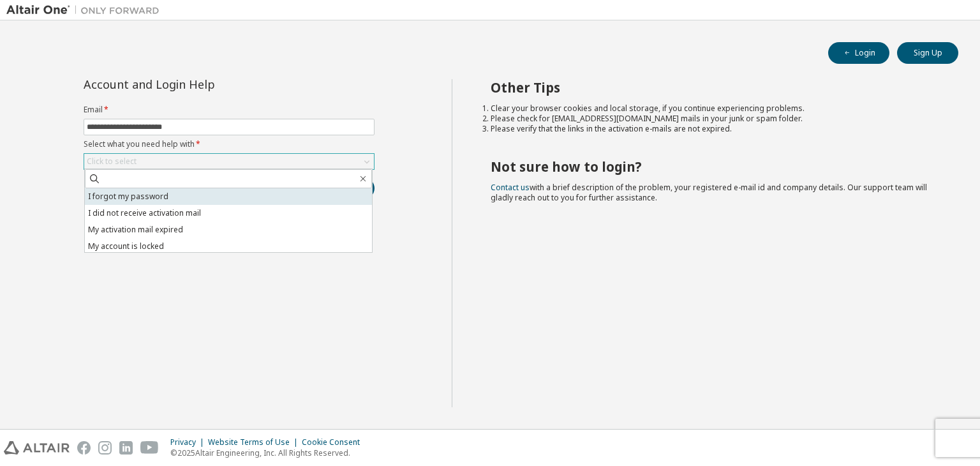 The height and width of the screenshot is (466, 980). What do you see at coordinates (200, 84) in the screenshot?
I see `div: Account and Login Help` at bounding box center [200, 84].